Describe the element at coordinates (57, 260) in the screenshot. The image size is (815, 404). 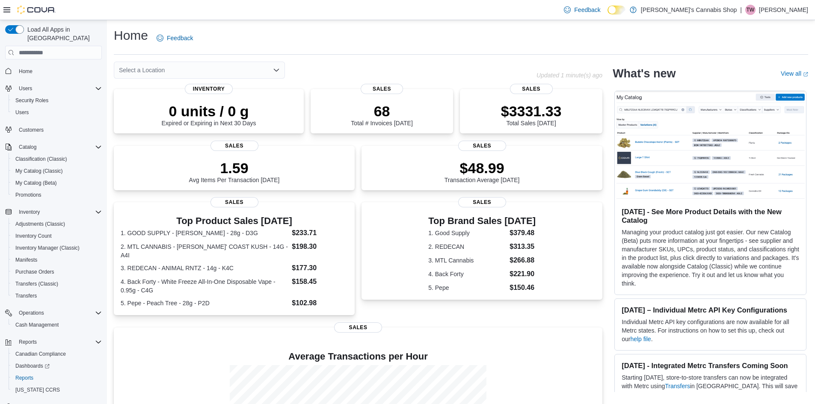
I see `button: Manifests` at that location.